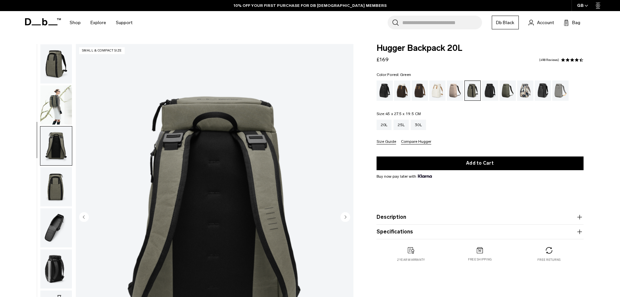 This screenshot has width=620, height=297. Describe the element at coordinates (416, 142) in the screenshot. I see `button: Compare Hugger` at that location.